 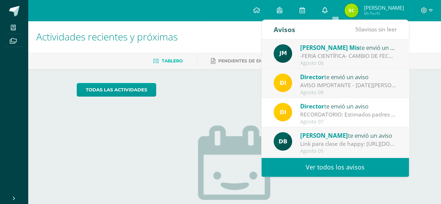 I want to click on img: c89e2d663063ef5ddd82e4e5d3c9c1a1.png, so click(x=351, y=10).